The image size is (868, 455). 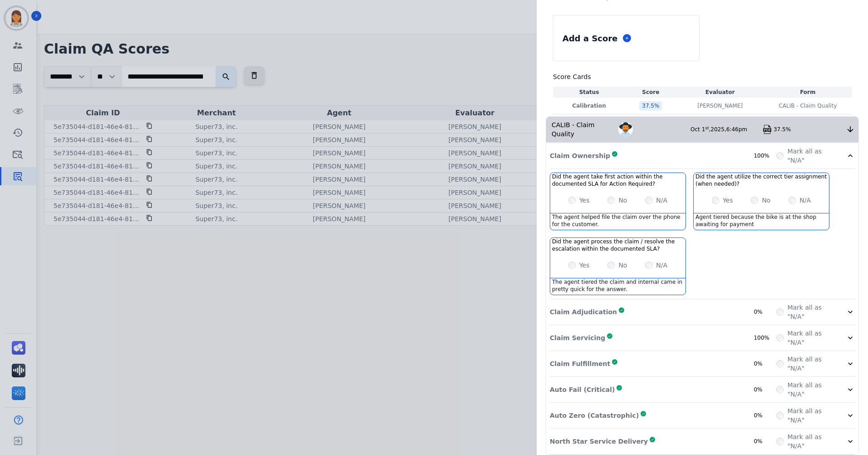 What do you see at coordinates (582, 390) in the screenshot?
I see `p: Auto Fail (Critical)` at bounding box center [582, 390].